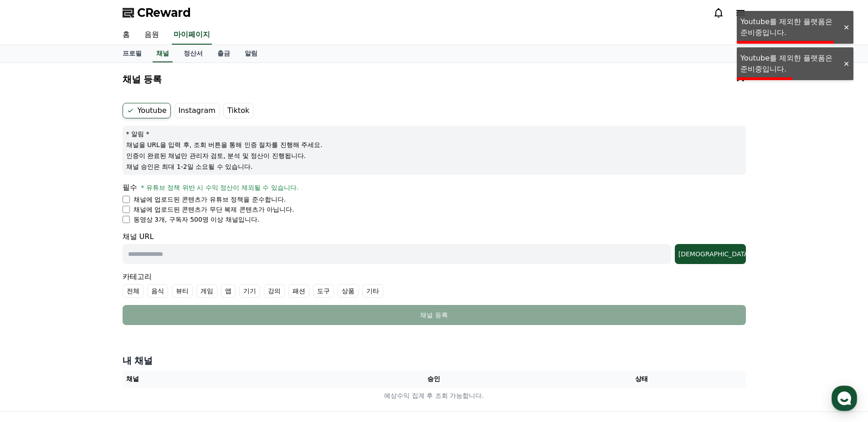  What do you see at coordinates (224, 54) in the screenshot?
I see `a: 출금` at bounding box center [224, 54].